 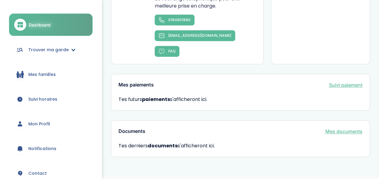 What do you see at coordinates (49, 50) in the screenshot?
I see `span: Trouver ma garde` at bounding box center [49, 50].